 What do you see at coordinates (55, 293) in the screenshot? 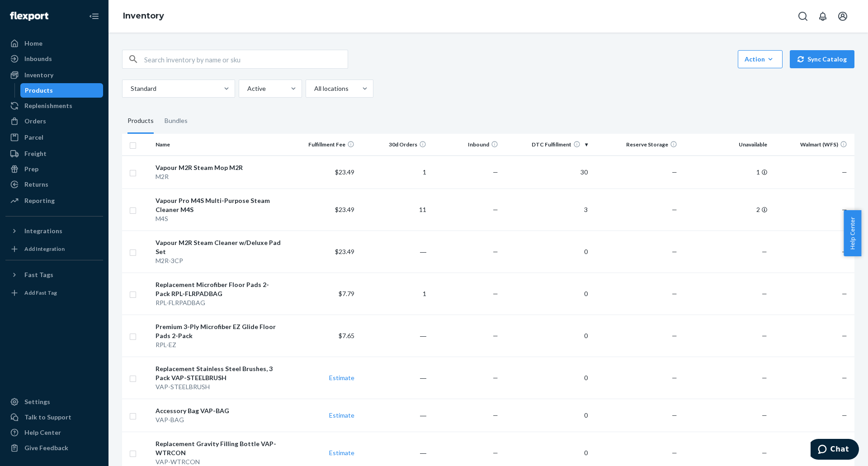
I see `a: Add Fast Tag` at bounding box center [55, 293].